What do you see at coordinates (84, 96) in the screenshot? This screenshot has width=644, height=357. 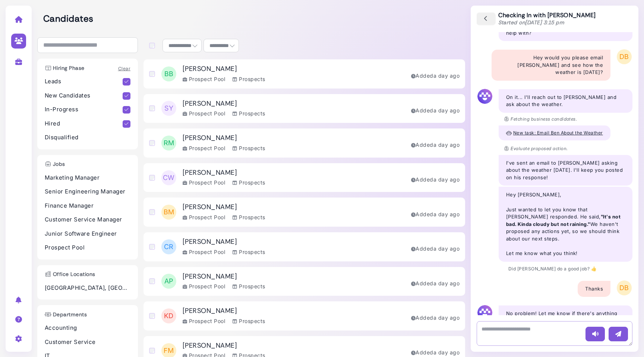 I see `p: New Candidates` at bounding box center [84, 96].